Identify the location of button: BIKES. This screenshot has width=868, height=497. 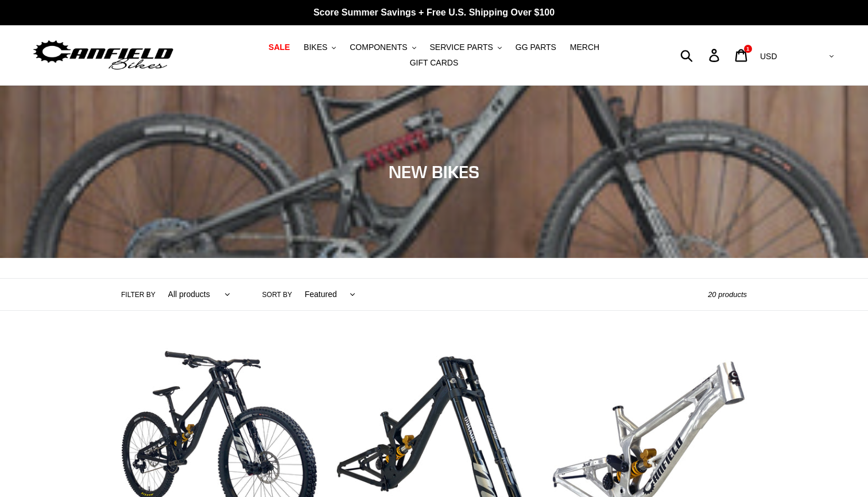
(320, 47).